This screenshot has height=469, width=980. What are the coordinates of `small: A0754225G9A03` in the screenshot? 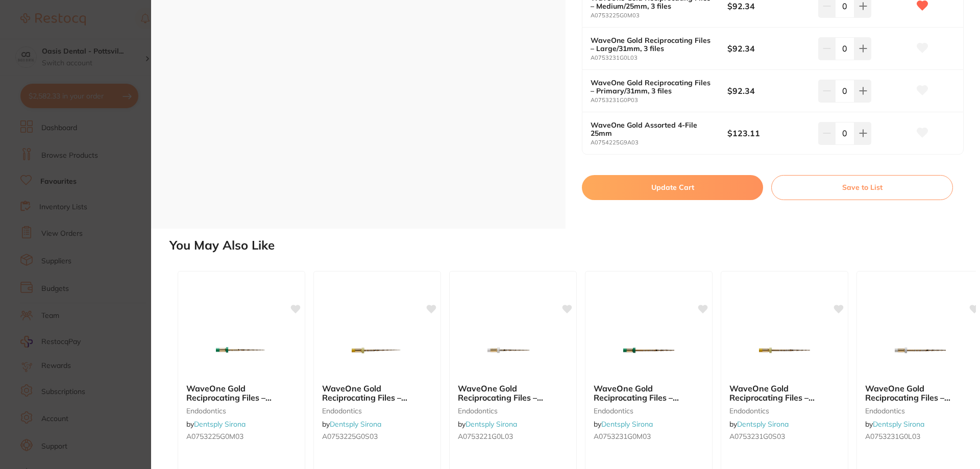 It's located at (659, 143).